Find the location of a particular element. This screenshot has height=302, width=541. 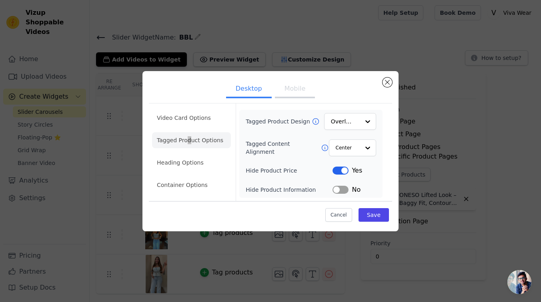

li: Tagged Product Options is located at coordinates (191, 140).